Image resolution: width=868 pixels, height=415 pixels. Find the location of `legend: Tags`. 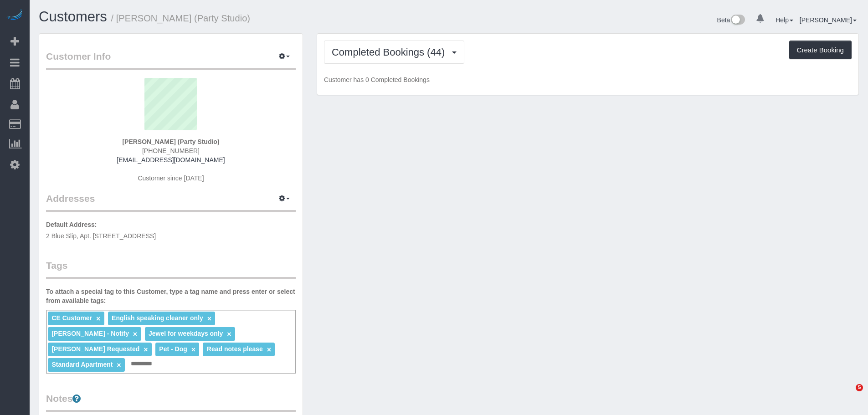

legend: Tags is located at coordinates (171, 269).